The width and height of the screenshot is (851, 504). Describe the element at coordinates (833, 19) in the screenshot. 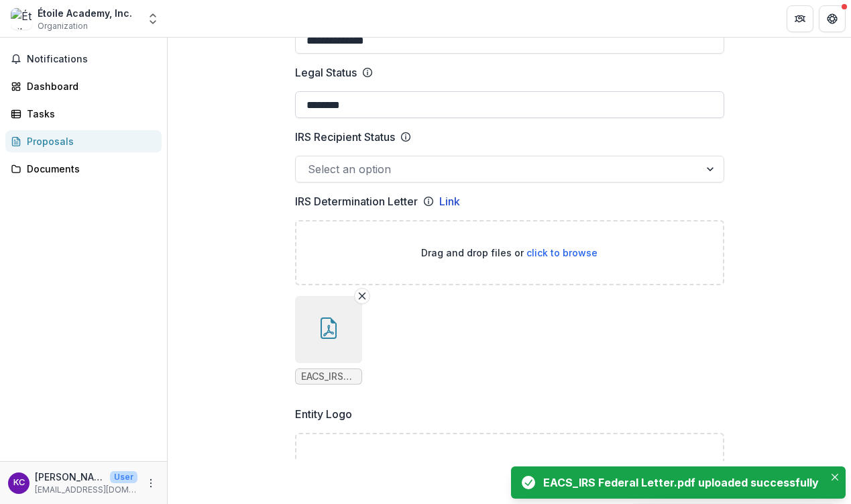

I see `button: Get Help` at that location.